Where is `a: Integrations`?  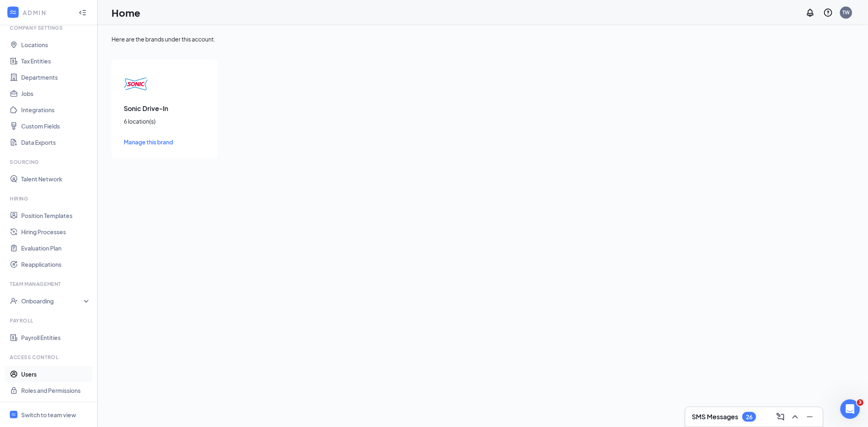
a: Integrations is located at coordinates (55, 110).